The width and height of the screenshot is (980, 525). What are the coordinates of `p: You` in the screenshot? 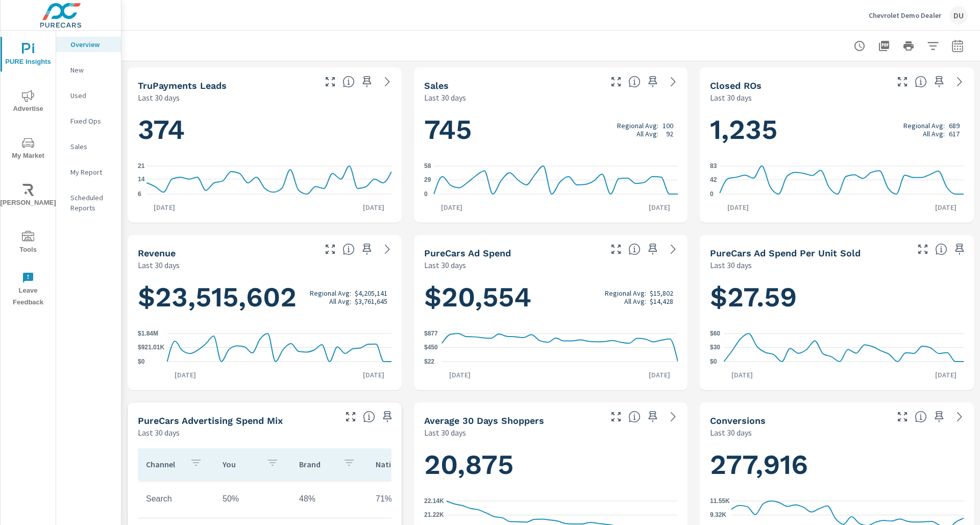 It's located at (240, 464).